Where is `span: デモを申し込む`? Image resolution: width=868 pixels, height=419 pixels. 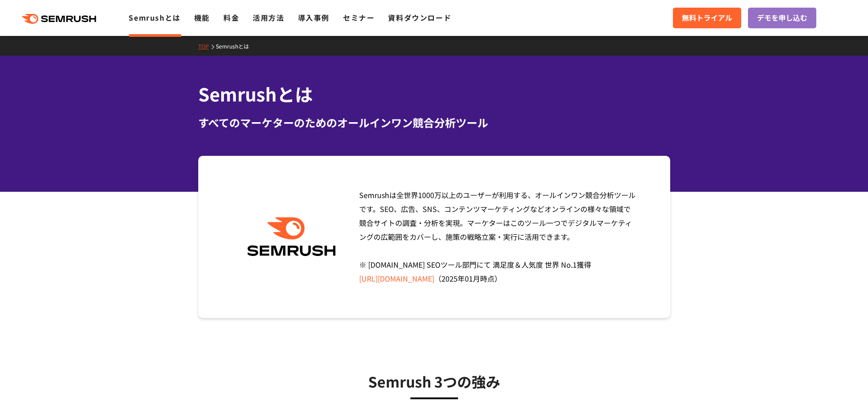 span: デモを申し込む is located at coordinates (782, 18).